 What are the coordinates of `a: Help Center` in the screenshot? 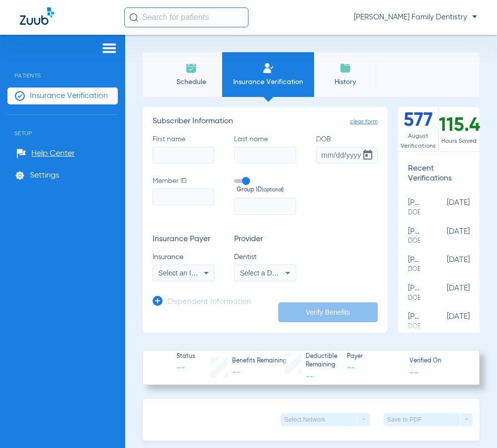 It's located at (45, 153).